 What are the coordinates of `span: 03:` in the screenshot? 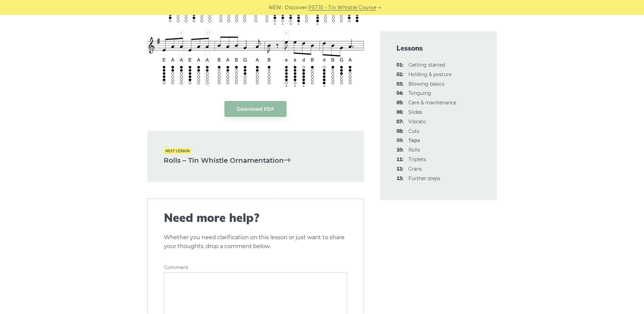 It's located at (400, 85).